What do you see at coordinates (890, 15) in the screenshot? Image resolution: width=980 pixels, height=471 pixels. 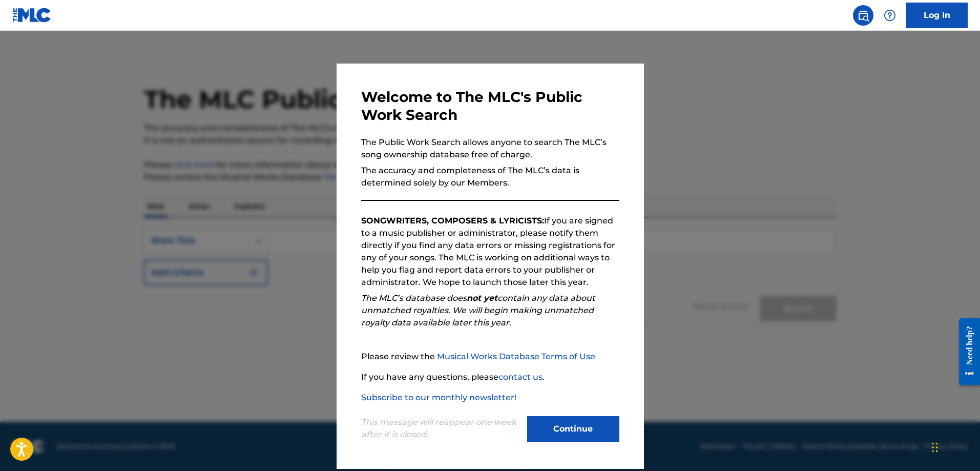 I see `img: help` at bounding box center [890, 15].